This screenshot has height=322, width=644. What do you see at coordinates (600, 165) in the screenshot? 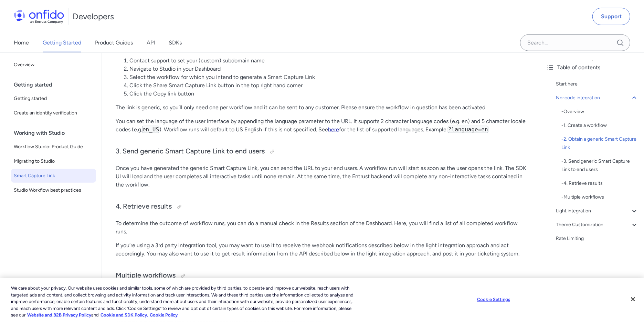
I see `div: - 3. Send generic Smart Capture Link to end users` at bounding box center [600, 165].